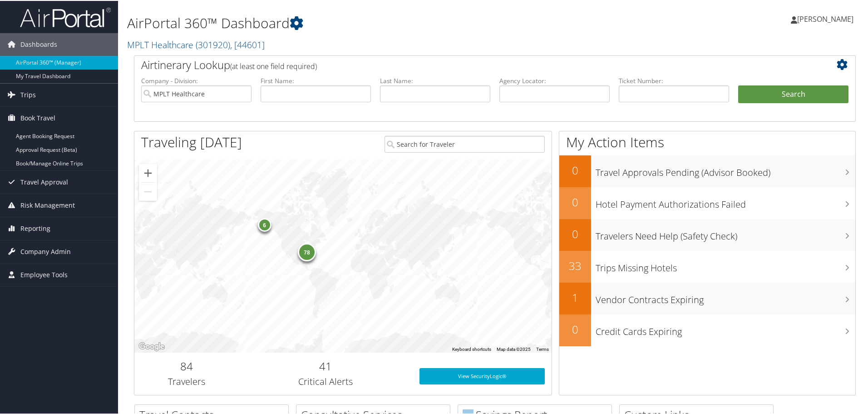 Image resolution: width=868 pixels, height=414 pixels. I want to click on h3: Vendor Contracts Expiring, so click(726, 297).